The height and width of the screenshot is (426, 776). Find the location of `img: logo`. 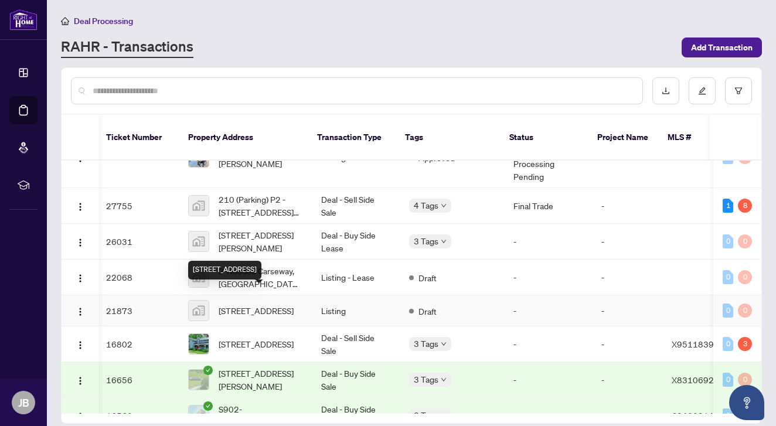

img: logo is located at coordinates (23, 19).